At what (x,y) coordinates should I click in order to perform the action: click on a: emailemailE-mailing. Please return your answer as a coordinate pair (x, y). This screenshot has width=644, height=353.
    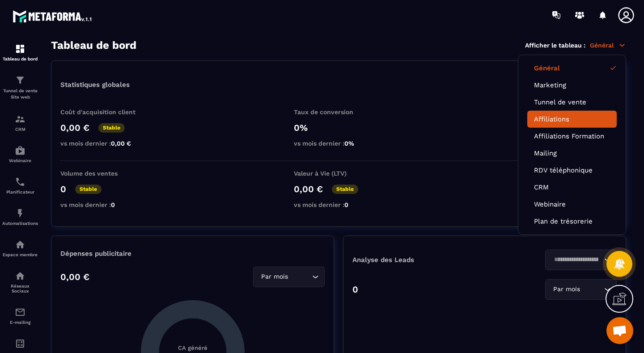
    Looking at the image, I should click on (20, 316).